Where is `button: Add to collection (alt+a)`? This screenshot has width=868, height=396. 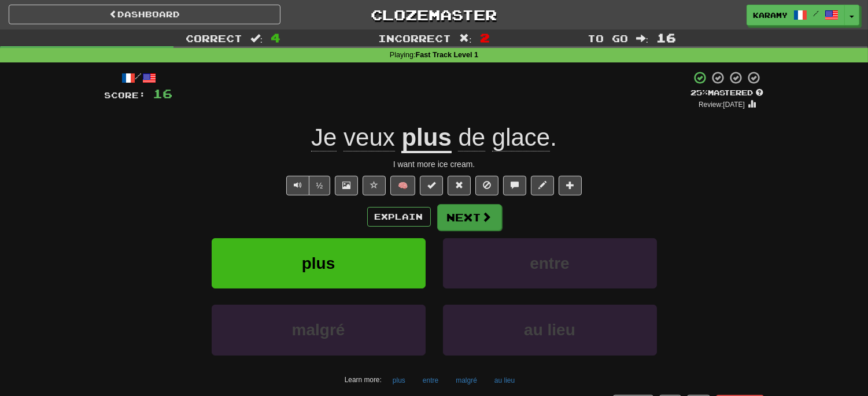
button: Add to collection (alt+a) is located at coordinates (570, 185).